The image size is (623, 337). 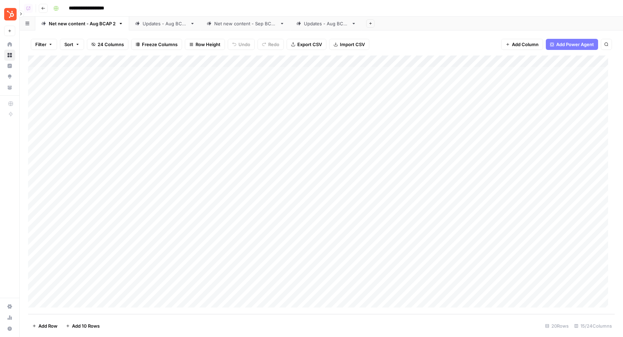 I want to click on button: Row Height, so click(x=205, y=44).